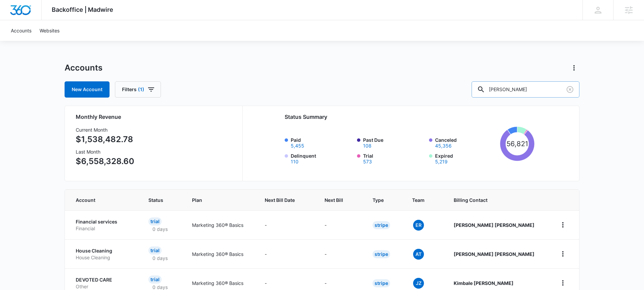  Describe the element at coordinates (104, 254) in the screenshot. I see `a: House CleaningHouse Cleaning` at that location.